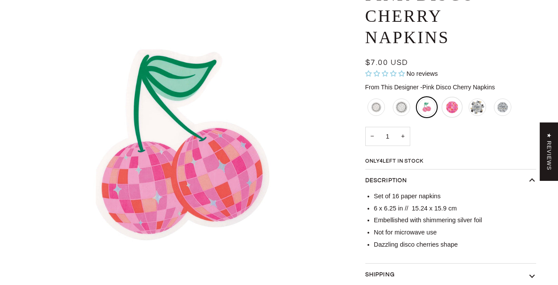  I want to click on span: 0.00 stars, so click(386, 74).